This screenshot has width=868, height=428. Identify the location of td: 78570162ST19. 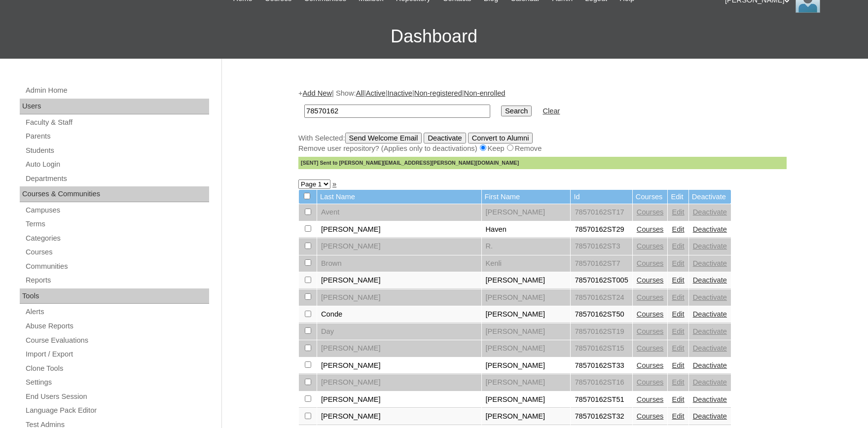
(601, 332).